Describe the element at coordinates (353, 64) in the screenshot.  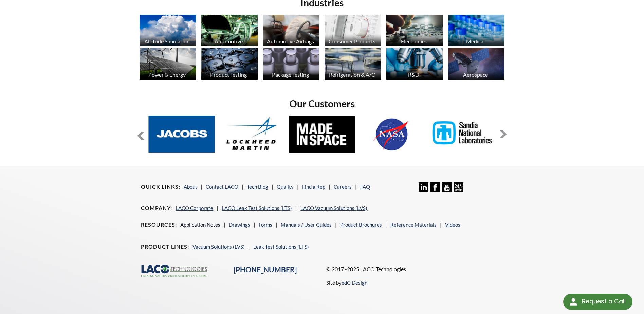
I see `a: Refrigeration & A/C` at that location.